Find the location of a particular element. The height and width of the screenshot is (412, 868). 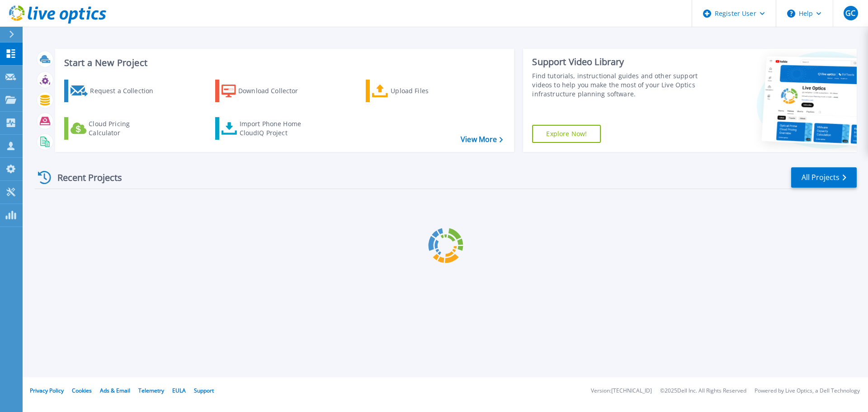

a: Support is located at coordinates (204, 390).